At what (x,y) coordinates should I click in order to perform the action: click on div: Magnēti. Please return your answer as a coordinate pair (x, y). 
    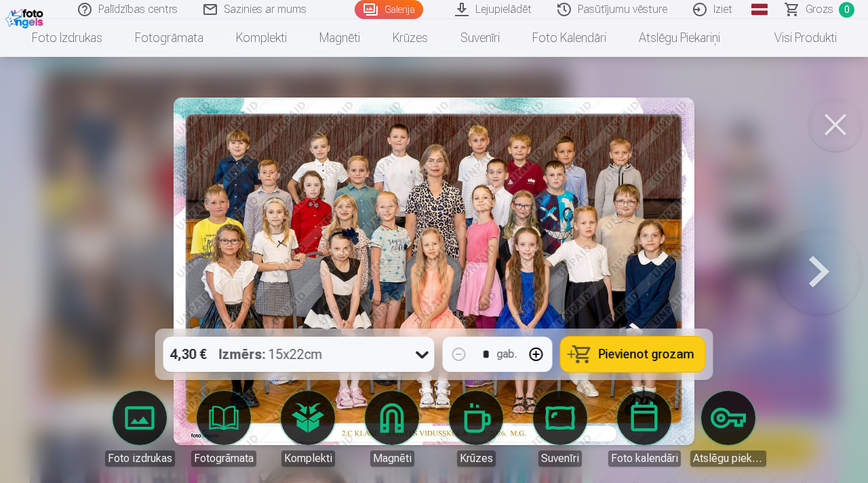
    Looking at the image, I should click on (392, 459).